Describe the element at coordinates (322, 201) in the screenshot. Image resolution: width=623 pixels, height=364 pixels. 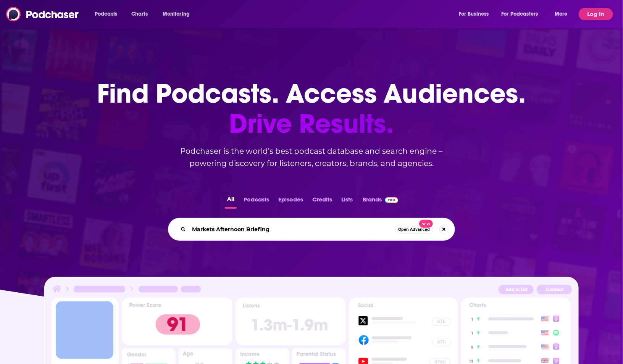
I see `button: Credits` at that location.